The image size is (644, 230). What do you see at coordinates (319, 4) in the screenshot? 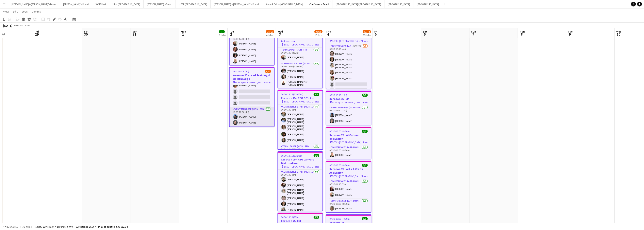
I see `button: Conference Board` at bounding box center [319, 4].